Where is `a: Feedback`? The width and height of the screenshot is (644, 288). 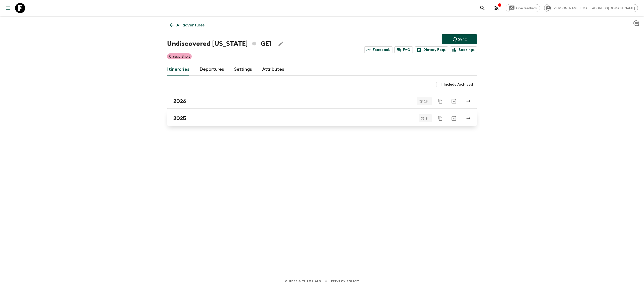 a: Feedback is located at coordinates (379, 50).